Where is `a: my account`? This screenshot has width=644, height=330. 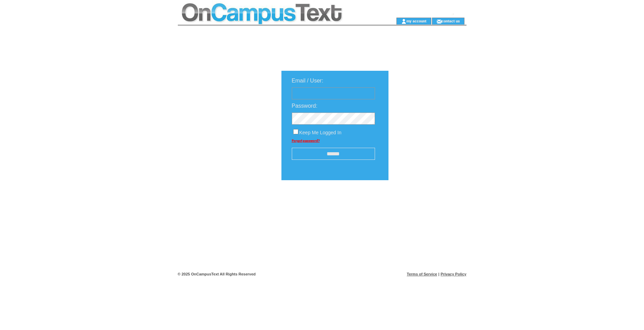
a: my account is located at coordinates (417, 21).